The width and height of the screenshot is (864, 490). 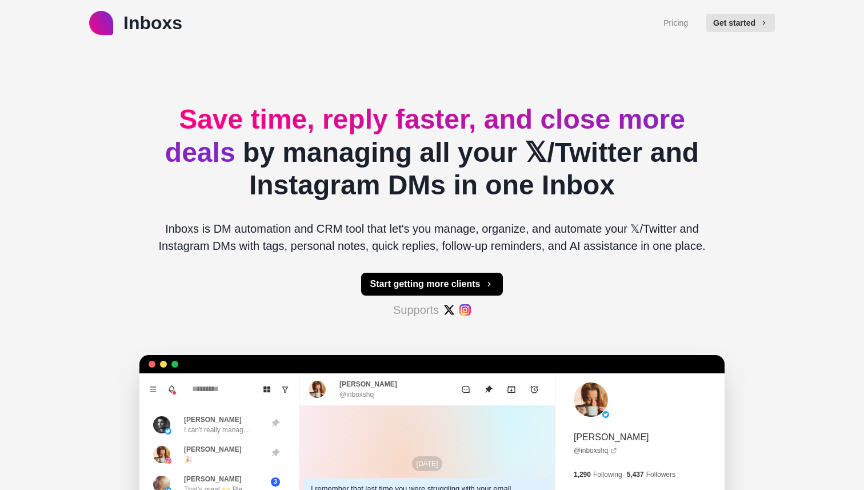 What do you see at coordinates (267, 389) in the screenshot?
I see `button: Board View` at bounding box center [267, 389].